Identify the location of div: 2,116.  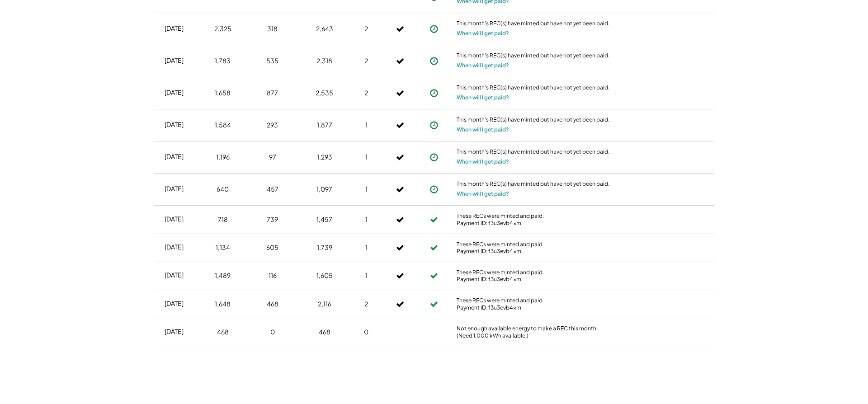
(324, 304).